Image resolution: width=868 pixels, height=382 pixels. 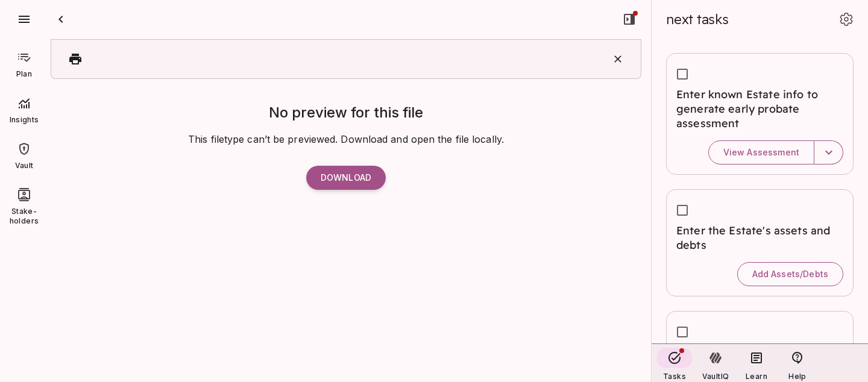 What do you see at coordinates (760, 109) in the screenshot?
I see `span: Enter known Estate info to generate early probate assessment` at bounding box center [760, 109].